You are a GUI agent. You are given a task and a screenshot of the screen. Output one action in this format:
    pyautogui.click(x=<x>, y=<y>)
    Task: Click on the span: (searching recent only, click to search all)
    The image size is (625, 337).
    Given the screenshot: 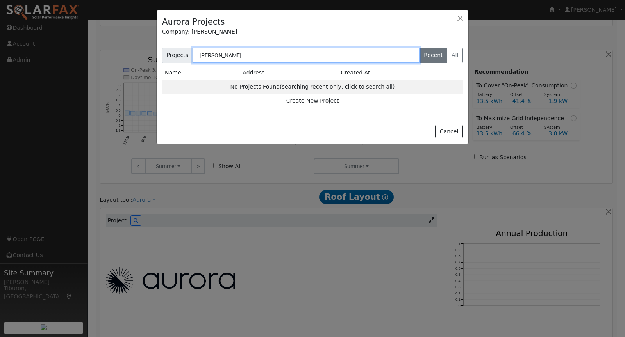 What is the action you would take?
    pyautogui.click(x=337, y=87)
    